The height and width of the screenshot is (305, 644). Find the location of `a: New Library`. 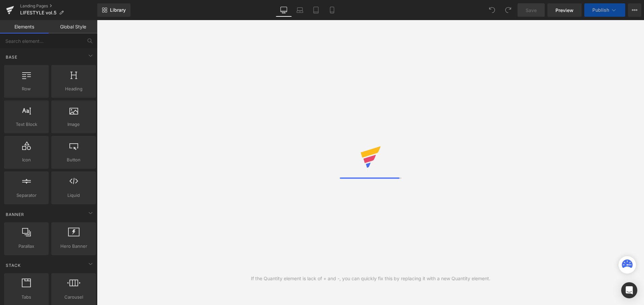

a: New Library is located at coordinates (114, 10).